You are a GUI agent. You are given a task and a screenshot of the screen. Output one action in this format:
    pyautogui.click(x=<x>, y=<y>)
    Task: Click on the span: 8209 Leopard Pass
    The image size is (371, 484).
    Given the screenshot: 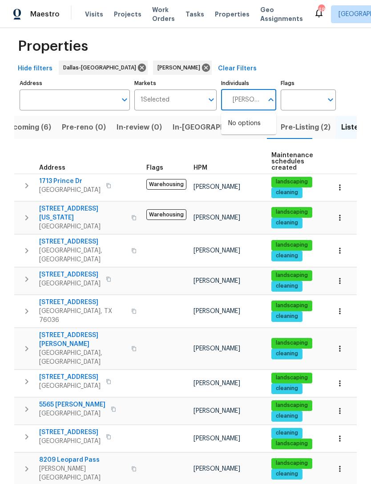 What is the action you would take?
    pyautogui.click(x=82, y=460)
    